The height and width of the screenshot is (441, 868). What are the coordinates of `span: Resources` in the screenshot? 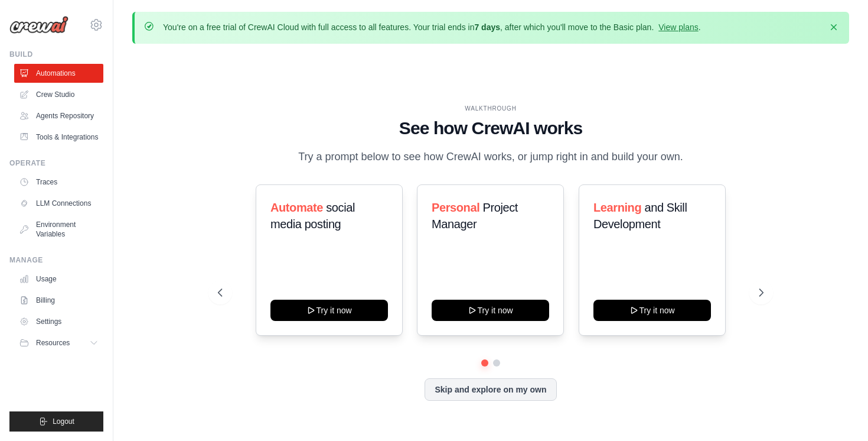 It's located at (52, 342).